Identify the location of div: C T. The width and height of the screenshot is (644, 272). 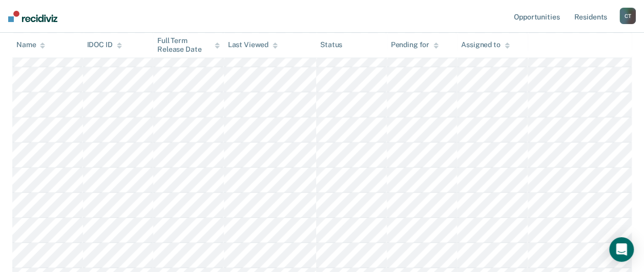
(627, 16).